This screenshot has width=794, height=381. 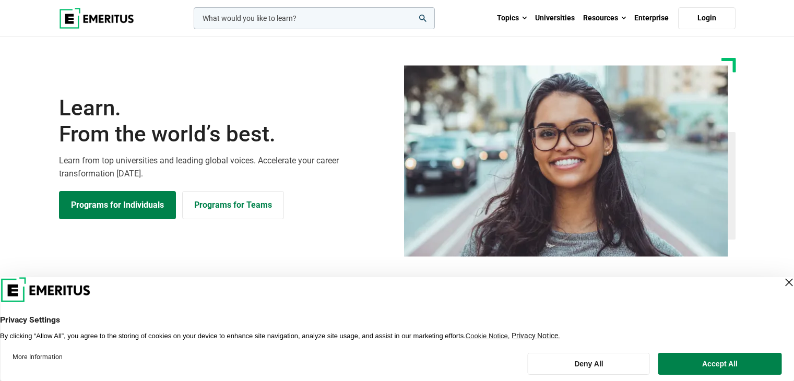 I want to click on a: Explore for Business, so click(x=233, y=205).